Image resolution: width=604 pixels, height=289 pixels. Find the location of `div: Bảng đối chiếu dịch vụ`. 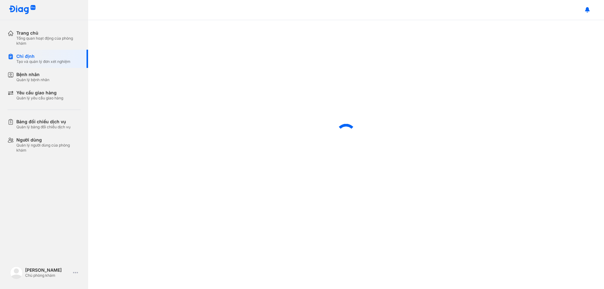

div: Bảng đối chiếu dịch vụ is located at coordinates (43, 122).